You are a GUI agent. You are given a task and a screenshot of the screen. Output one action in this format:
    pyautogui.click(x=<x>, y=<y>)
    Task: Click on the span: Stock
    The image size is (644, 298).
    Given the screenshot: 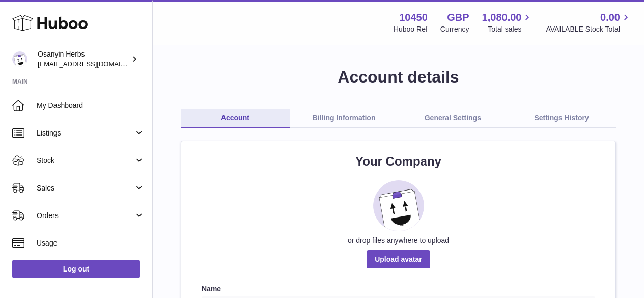 What is the action you would take?
    pyautogui.click(x=85, y=160)
    